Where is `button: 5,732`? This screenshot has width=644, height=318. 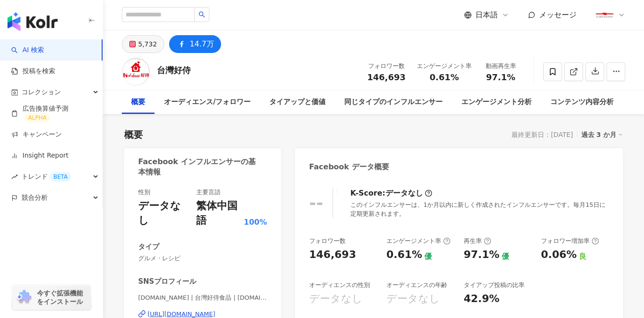 button: 5,732 is located at coordinates (143, 44).